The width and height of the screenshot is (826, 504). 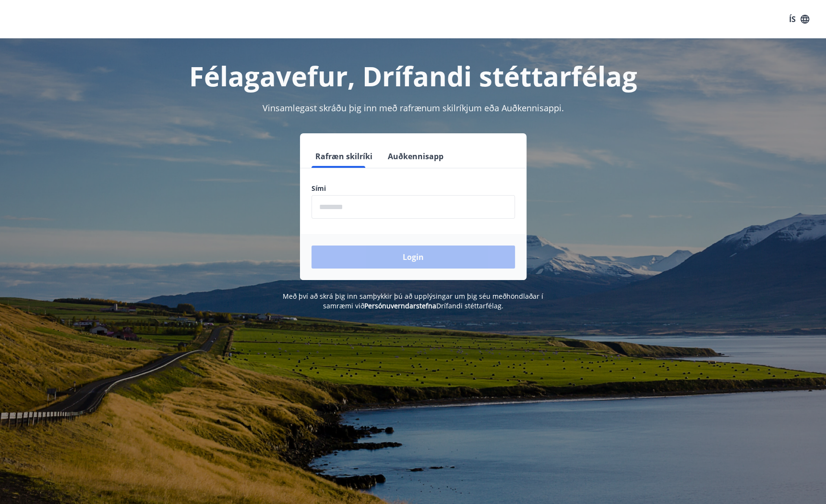 I want to click on button: Auðkennisapp, so click(x=416, y=157).